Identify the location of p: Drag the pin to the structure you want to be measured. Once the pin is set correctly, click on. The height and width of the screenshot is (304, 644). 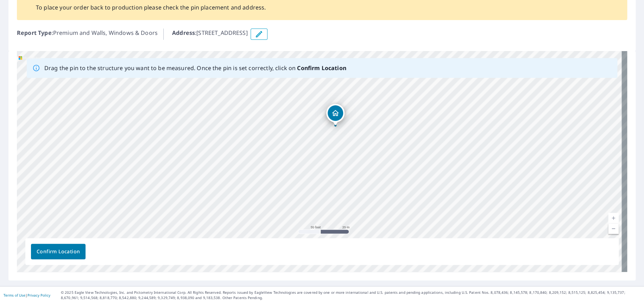
(195, 68).